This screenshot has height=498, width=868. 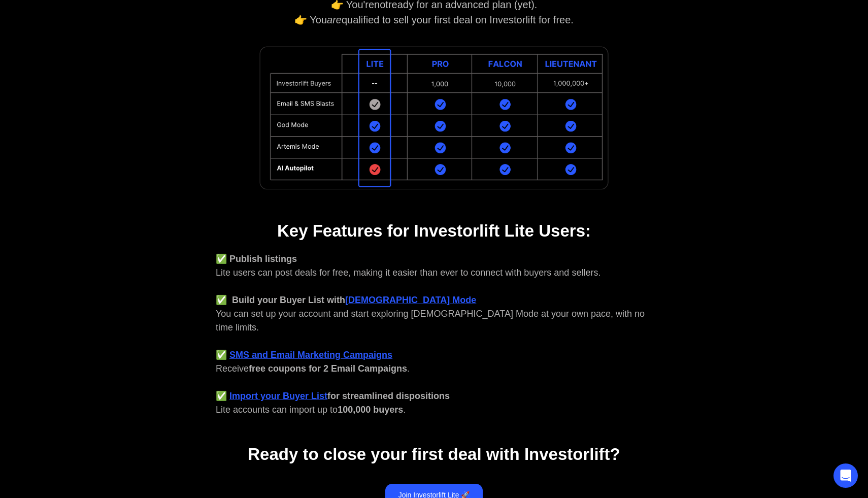 What do you see at coordinates (278, 396) in the screenshot?
I see `a: Import your Buyer List` at bounding box center [278, 396].